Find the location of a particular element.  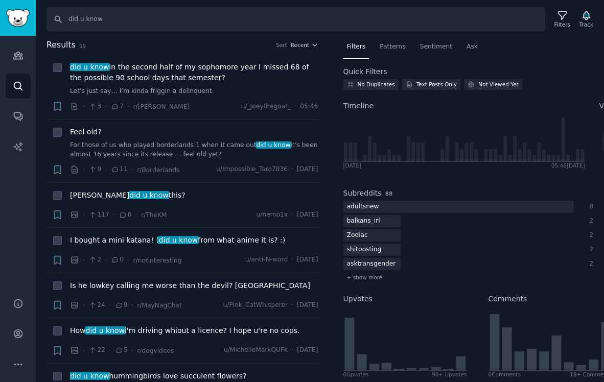

span: 7 is located at coordinates (117, 107).